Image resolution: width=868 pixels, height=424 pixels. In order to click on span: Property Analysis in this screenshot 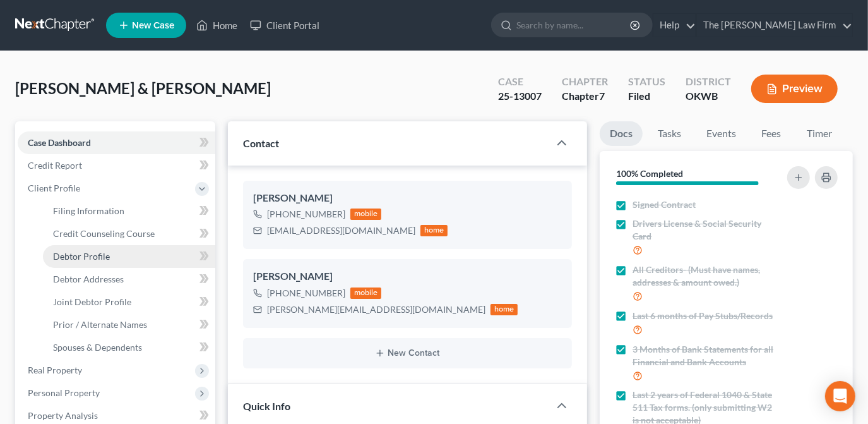, I will do `click(63, 415)`.